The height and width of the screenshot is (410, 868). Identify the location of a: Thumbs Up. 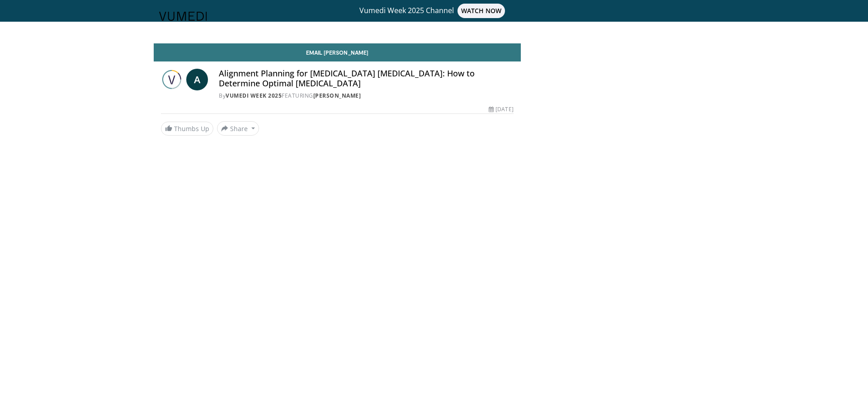
(187, 128).